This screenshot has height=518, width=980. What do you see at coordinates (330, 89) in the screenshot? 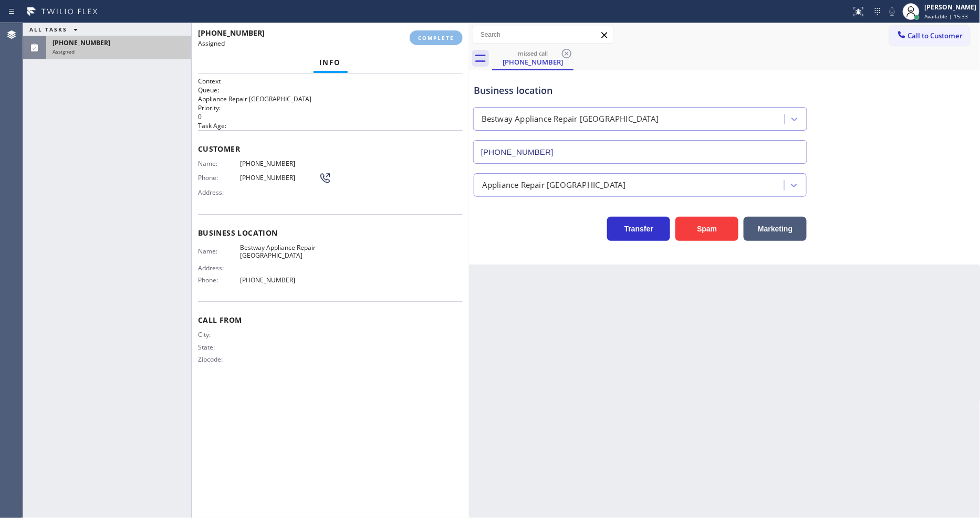
I see `h2: Queue:` at bounding box center [330, 89].